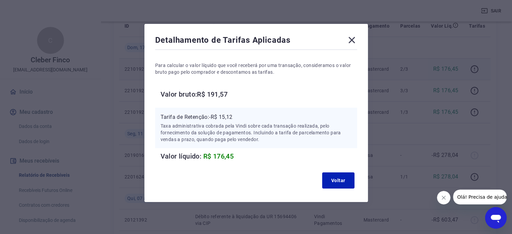 This screenshot has width=512, height=234. I want to click on p: Para calcular o valor líquido que você receberá por uma transação, consideramos o valor bruto pag..., so click(256, 69).